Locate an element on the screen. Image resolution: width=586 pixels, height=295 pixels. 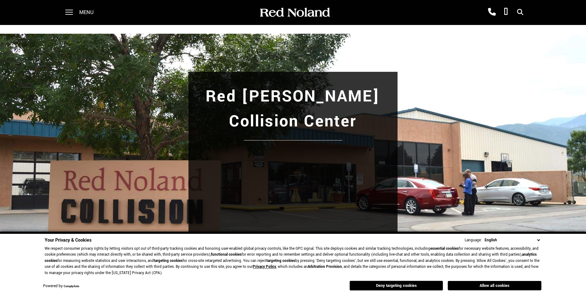
div: Language: is located at coordinates (473, 240).